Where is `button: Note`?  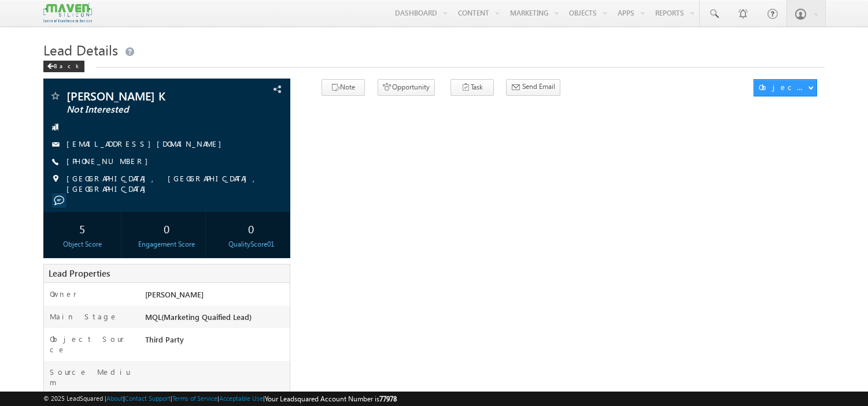
button: Note is located at coordinates (343, 87).